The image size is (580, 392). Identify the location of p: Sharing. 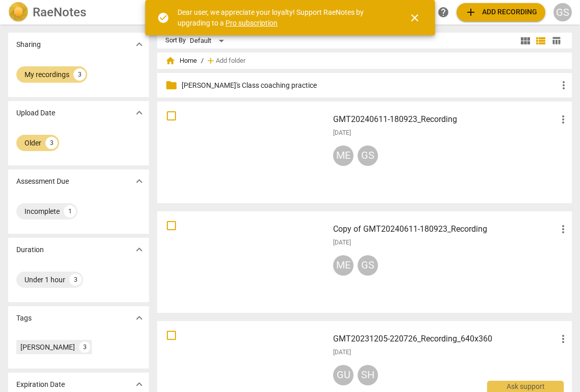
(28, 45).